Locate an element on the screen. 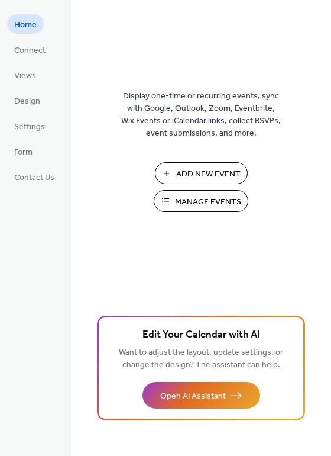  span: Contact Us is located at coordinates (34, 178).